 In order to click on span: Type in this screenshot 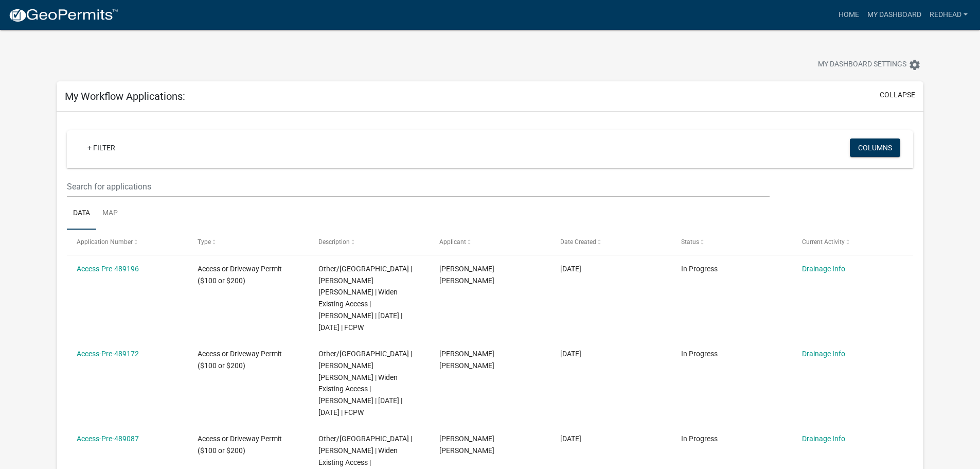, I will do `click(204, 242)`.